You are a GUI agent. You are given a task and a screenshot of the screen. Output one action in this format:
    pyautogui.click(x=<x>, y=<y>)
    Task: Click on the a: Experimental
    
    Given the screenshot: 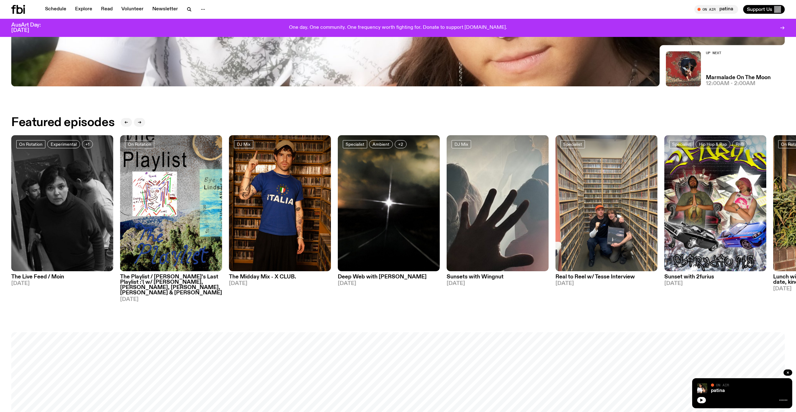 What is the action you would take?
    pyautogui.click(x=63, y=144)
    